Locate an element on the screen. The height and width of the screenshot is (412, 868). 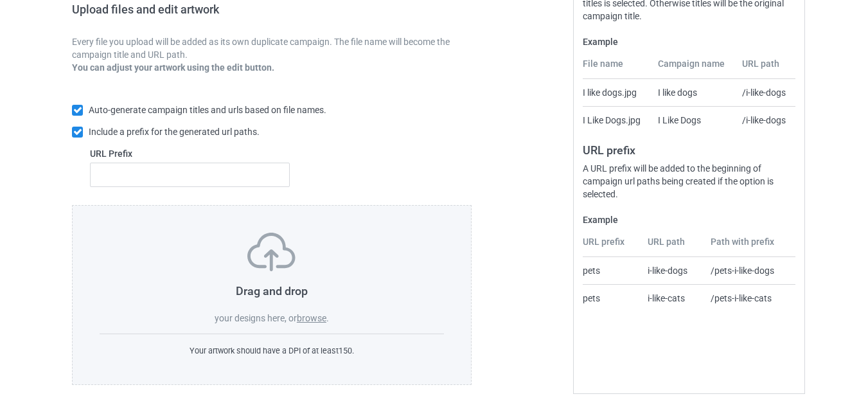
h3: Drag and drop is located at coordinates (272, 290).